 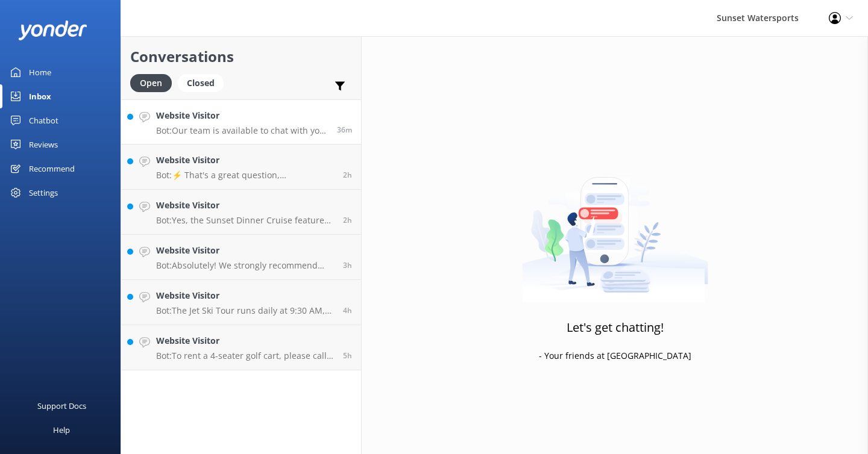 What do you see at coordinates (62, 406) in the screenshot?
I see `div: Support Docs` at bounding box center [62, 406].